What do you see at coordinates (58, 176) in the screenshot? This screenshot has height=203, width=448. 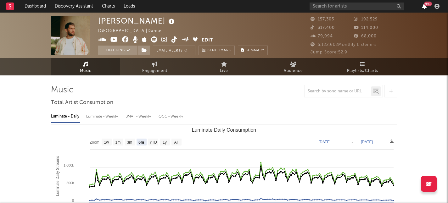 I see `text: Luminate Daily Streams` at bounding box center [58, 176].